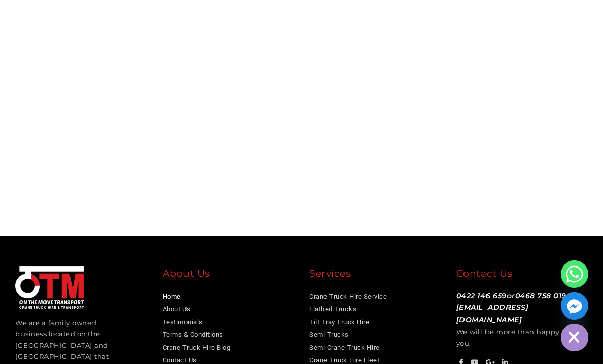 This screenshot has width=603, height=364. What do you see at coordinates (197, 347) in the screenshot?
I see `a: Crane Truck Hire Blog` at bounding box center [197, 347].